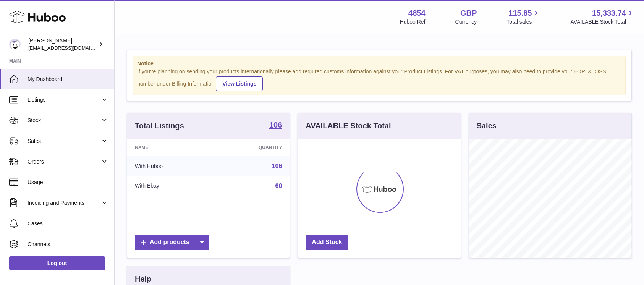 The image size is (644, 285). What do you see at coordinates (348, 126) in the screenshot?
I see `h3: AVAILABLE Stock Total` at bounding box center [348, 126].